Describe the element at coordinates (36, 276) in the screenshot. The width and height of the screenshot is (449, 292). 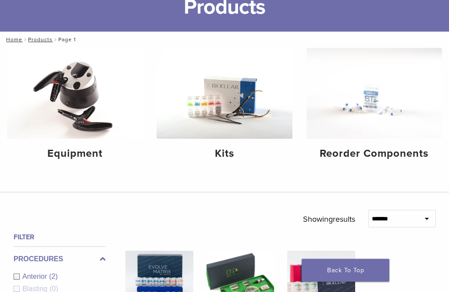
I see `span: Anterior` at that location.